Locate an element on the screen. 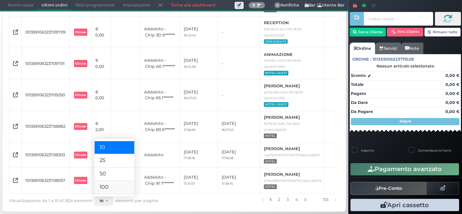 This screenshot has height=214, width=462. td: 101359106323708057 is located at coordinates (45, 180).